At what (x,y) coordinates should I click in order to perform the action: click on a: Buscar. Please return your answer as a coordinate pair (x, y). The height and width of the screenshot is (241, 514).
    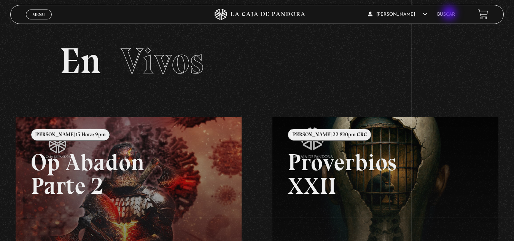
    Looking at the image, I should click on (446, 14).